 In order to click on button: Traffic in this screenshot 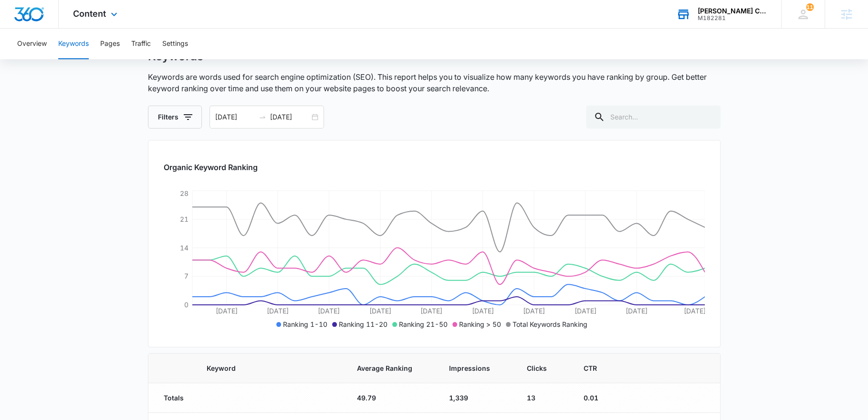, I will do `click(141, 44)`.